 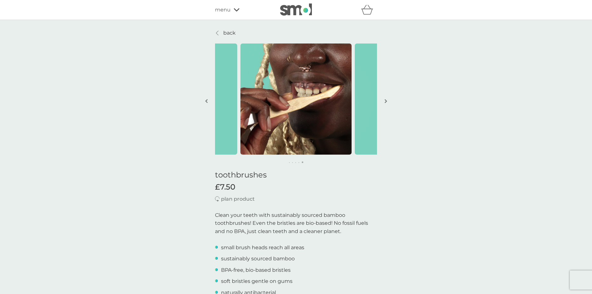 I want to click on p: back, so click(x=229, y=33).